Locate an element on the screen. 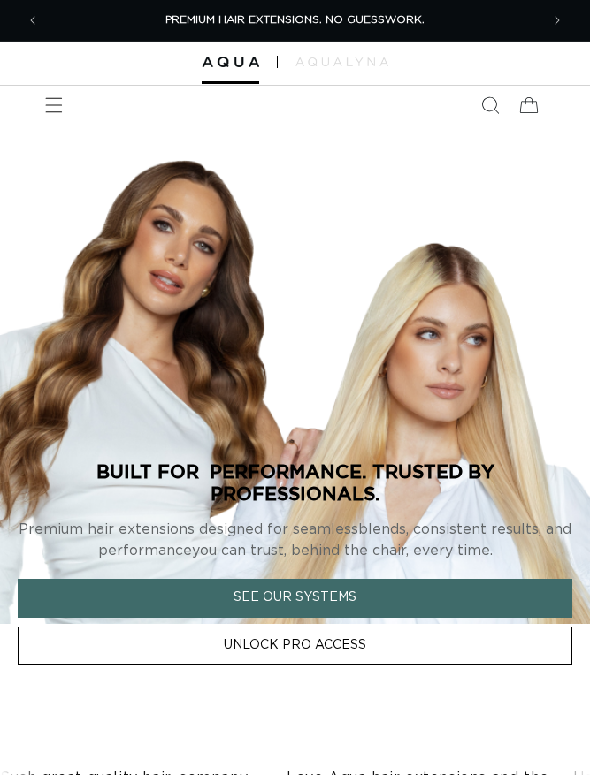 The height and width of the screenshot is (775, 590). img: aqualyna.com is located at coordinates (341, 62).